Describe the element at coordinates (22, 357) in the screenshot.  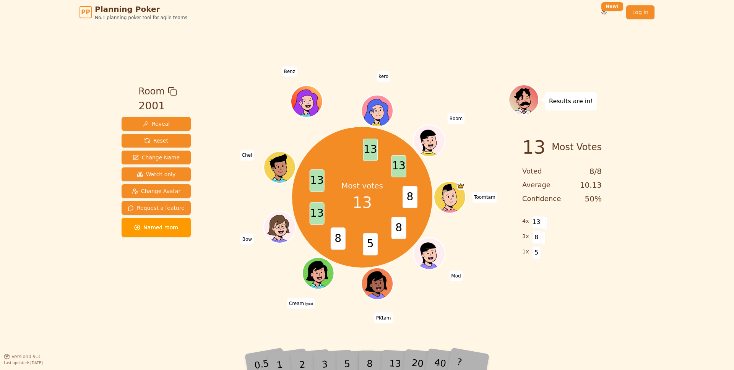
I see `button: Version0.9.3` at that location.